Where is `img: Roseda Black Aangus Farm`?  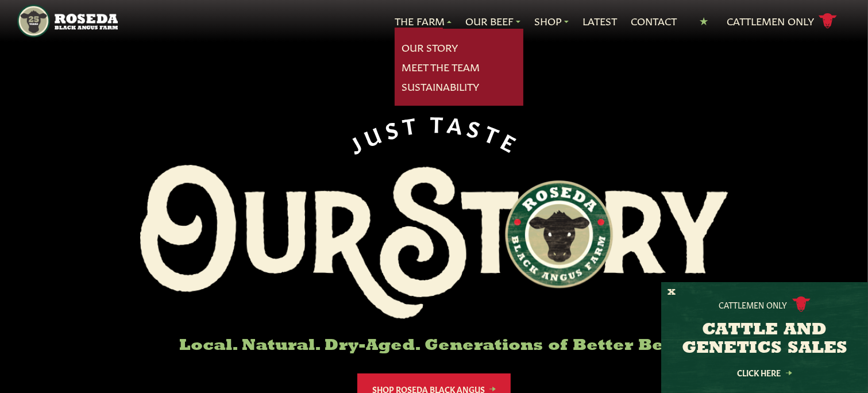 img: Roseda Black Aangus Farm is located at coordinates (434, 242).